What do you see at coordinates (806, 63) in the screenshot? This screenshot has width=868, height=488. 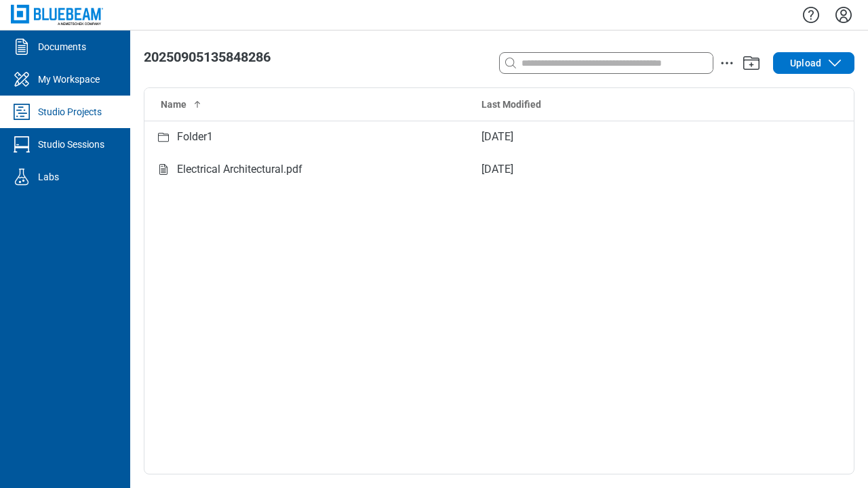 I see `span: Upload` at bounding box center [806, 63].